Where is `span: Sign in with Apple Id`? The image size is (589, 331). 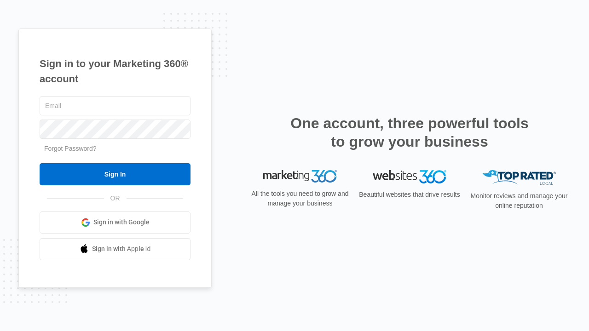 span: Sign in with Apple Id is located at coordinates (121, 249).